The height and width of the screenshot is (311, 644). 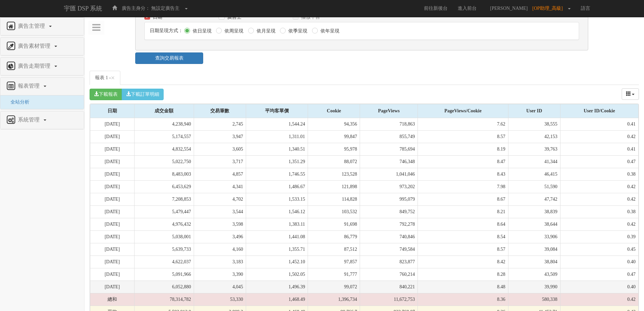 I want to click on td: 740,846, so click(x=389, y=236).